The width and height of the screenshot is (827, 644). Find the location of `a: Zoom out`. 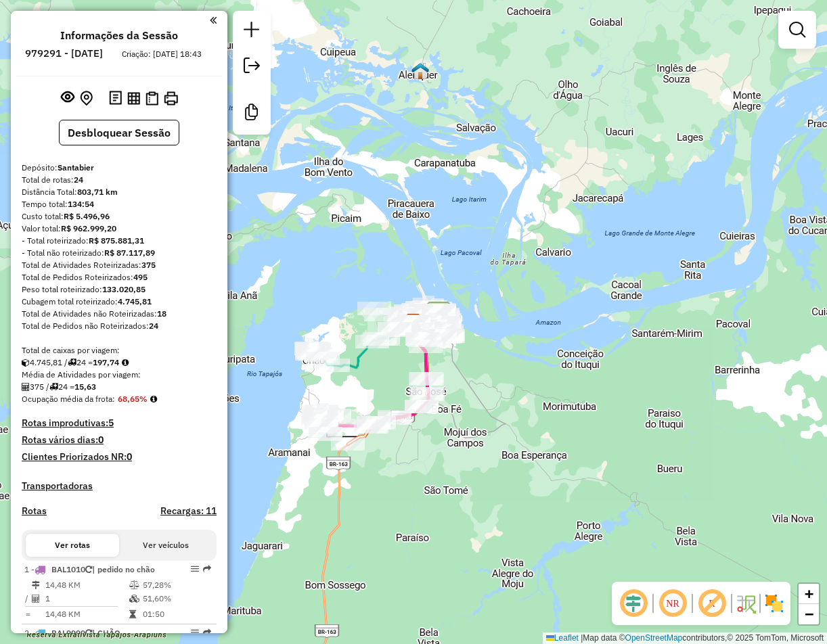

a: Zoom out is located at coordinates (809, 614).